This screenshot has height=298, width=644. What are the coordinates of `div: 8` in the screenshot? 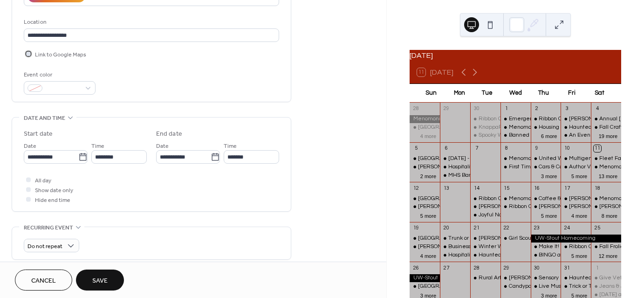 It's located at (506, 148).